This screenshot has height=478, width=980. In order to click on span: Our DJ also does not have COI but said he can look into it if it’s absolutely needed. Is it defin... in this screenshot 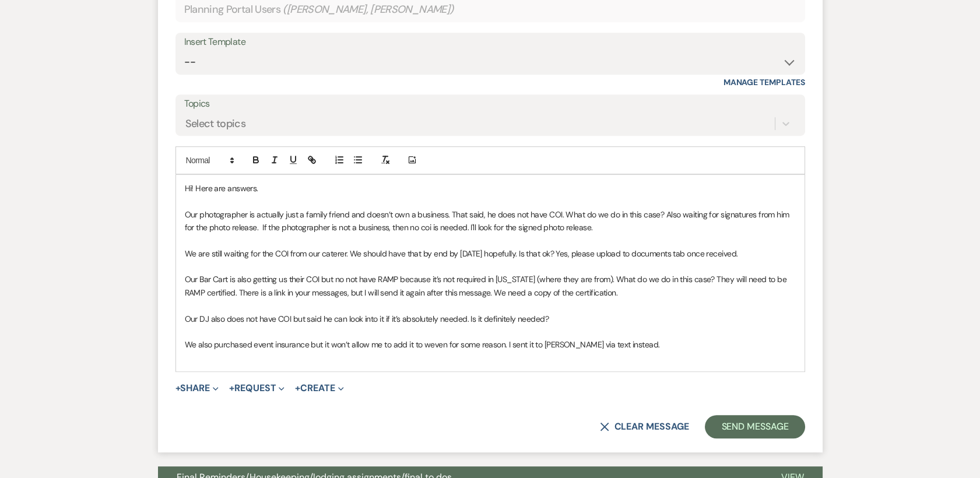, I will do `click(367, 318)`.